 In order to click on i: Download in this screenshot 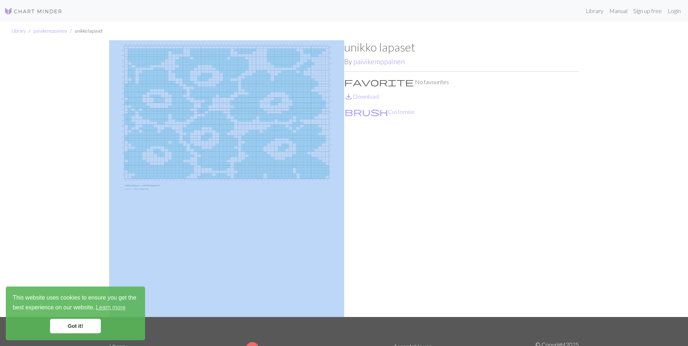, I will do `click(348, 96)`.